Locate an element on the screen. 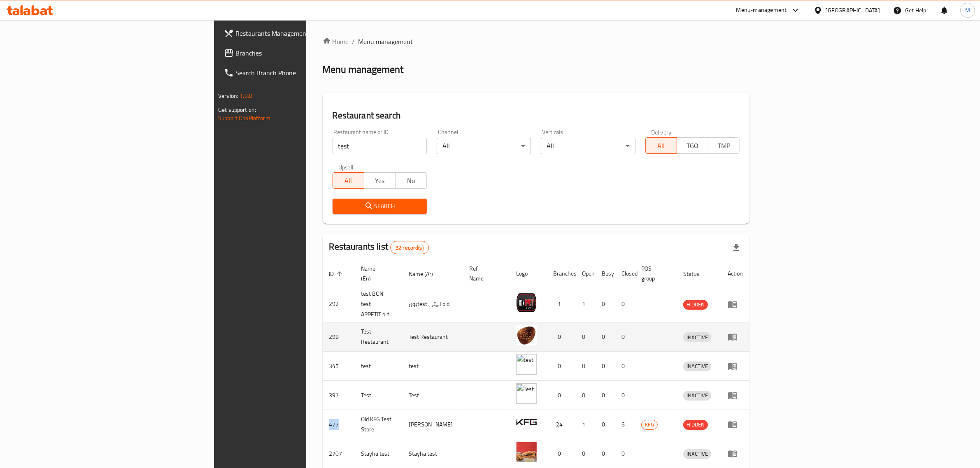  h2: Restaurants list is located at coordinates (379, 247).